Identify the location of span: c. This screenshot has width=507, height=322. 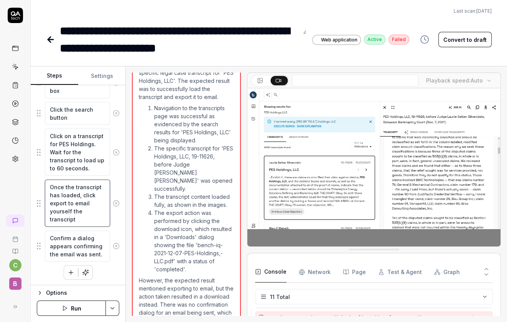
(15, 265).